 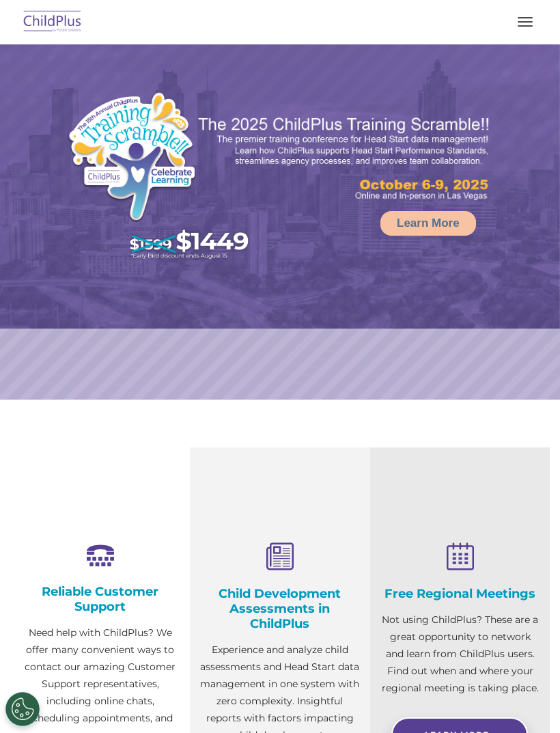 What do you see at coordinates (22, 708) in the screenshot?
I see `button: Cookies Settings` at bounding box center [22, 708].